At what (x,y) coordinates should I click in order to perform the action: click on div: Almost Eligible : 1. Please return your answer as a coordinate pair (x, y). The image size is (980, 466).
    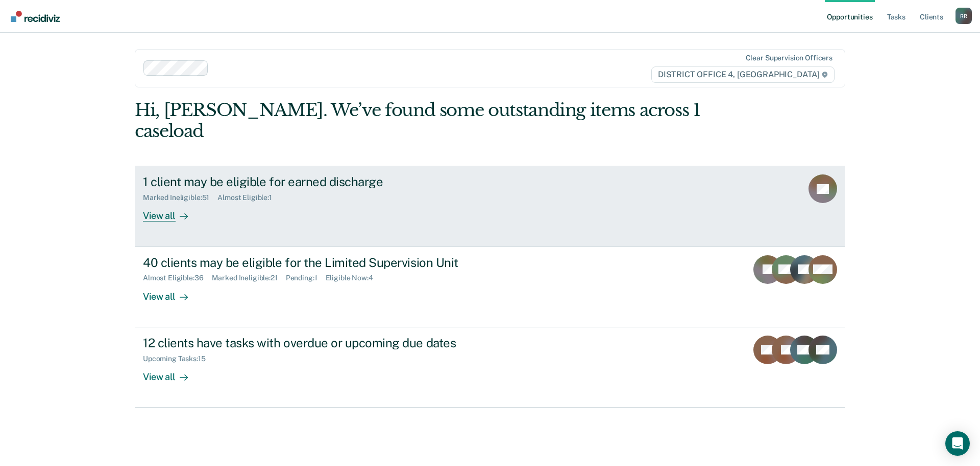
    Looking at the image, I should click on (248, 197).